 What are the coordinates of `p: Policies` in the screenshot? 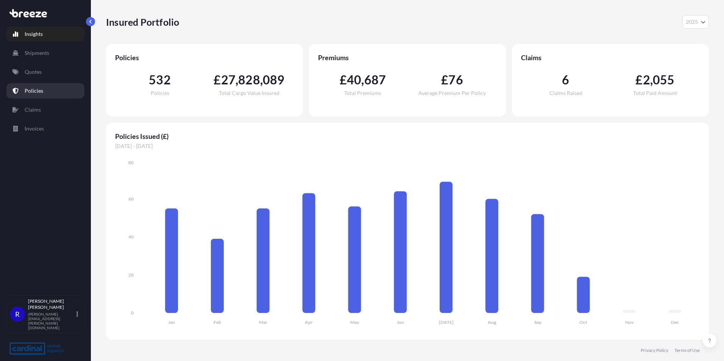 It's located at (34, 91).